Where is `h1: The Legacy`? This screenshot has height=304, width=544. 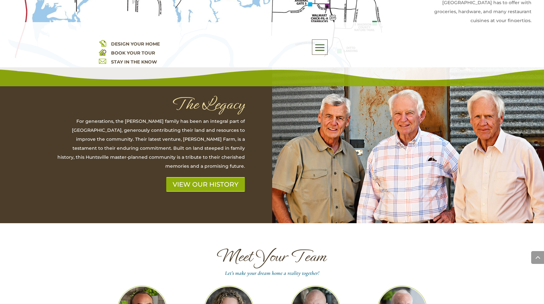
h1: The Legacy is located at coordinates (150, 106).